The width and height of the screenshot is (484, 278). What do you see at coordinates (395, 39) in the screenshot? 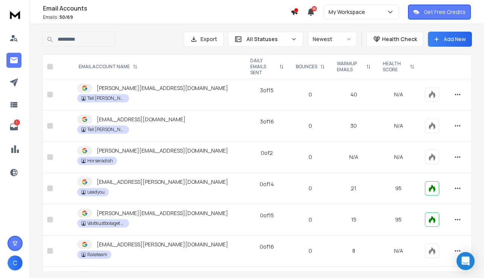
I see `button: Health Check` at bounding box center [395, 39].